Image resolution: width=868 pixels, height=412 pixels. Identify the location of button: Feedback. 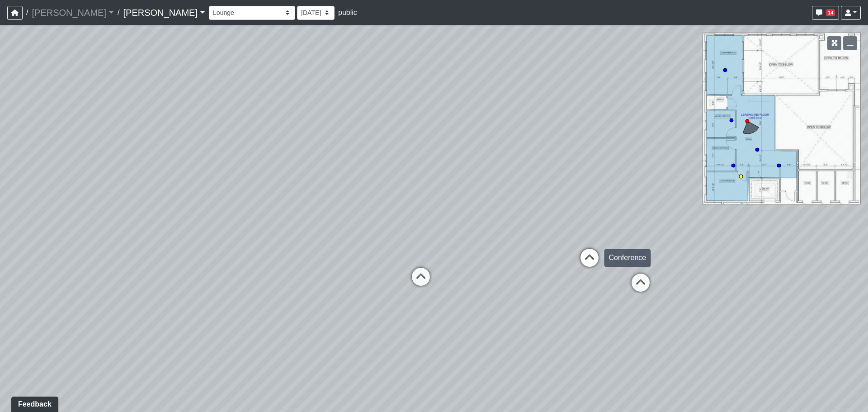
(28, 11).